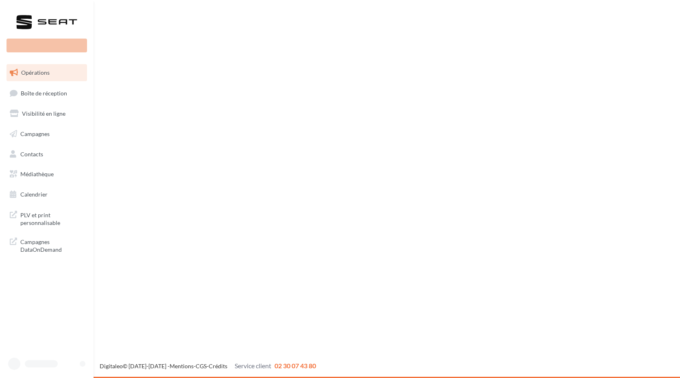 Image resolution: width=680 pixels, height=378 pixels. What do you see at coordinates (111, 366) in the screenshot?
I see `a: Digitaleo` at bounding box center [111, 366].